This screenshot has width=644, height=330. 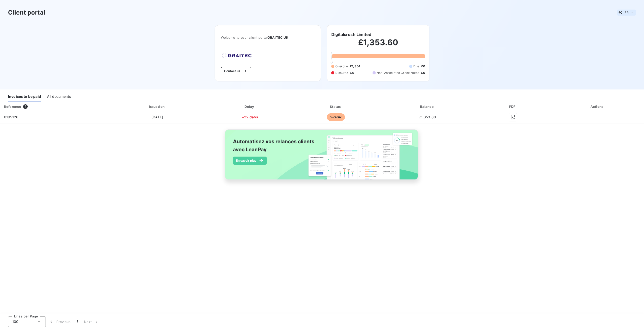 What do you see at coordinates (91, 322) in the screenshot?
I see `button: Next` at bounding box center [91, 322].